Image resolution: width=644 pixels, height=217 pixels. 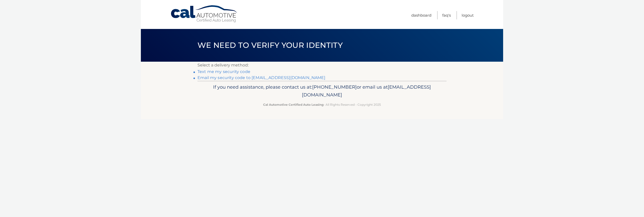 I want to click on span: We need to verify your identity, so click(x=270, y=45).